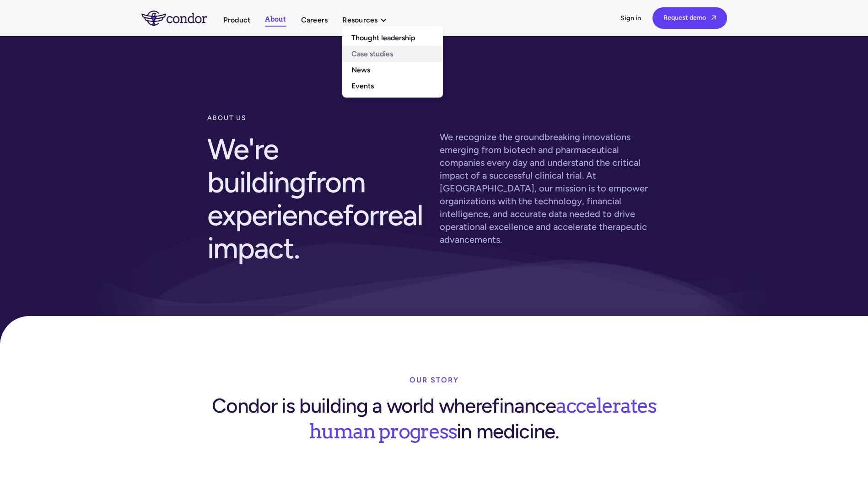 The image size is (868, 480). Describe the element at coordinates (182, 18) in the screenshot. I see `a: home` at that location.